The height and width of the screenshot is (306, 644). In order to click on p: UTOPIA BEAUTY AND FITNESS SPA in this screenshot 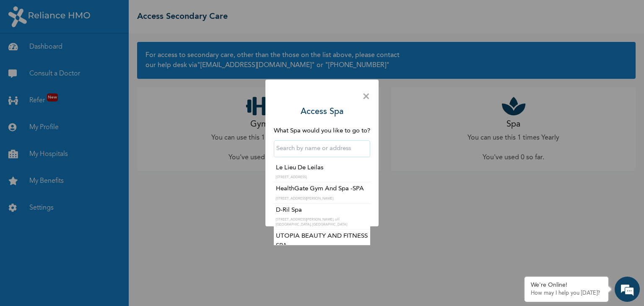, I will do `click(322, 241)`.